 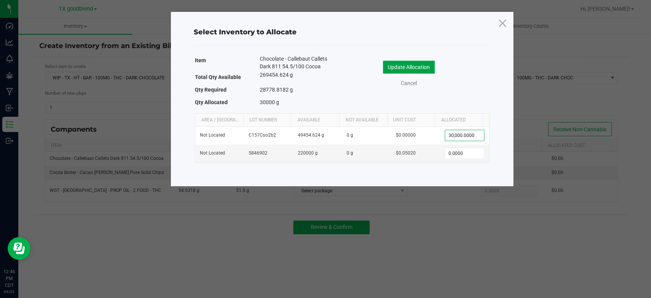 I want to click on span: $0.05020, so click(x=405, y=153).